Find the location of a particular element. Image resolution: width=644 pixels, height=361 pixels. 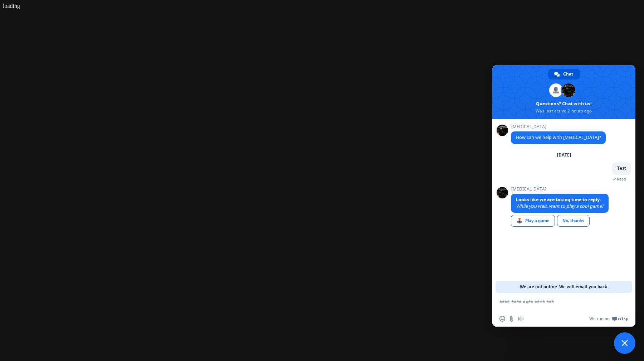

div: Play a game is located at coordinates (532, 221).